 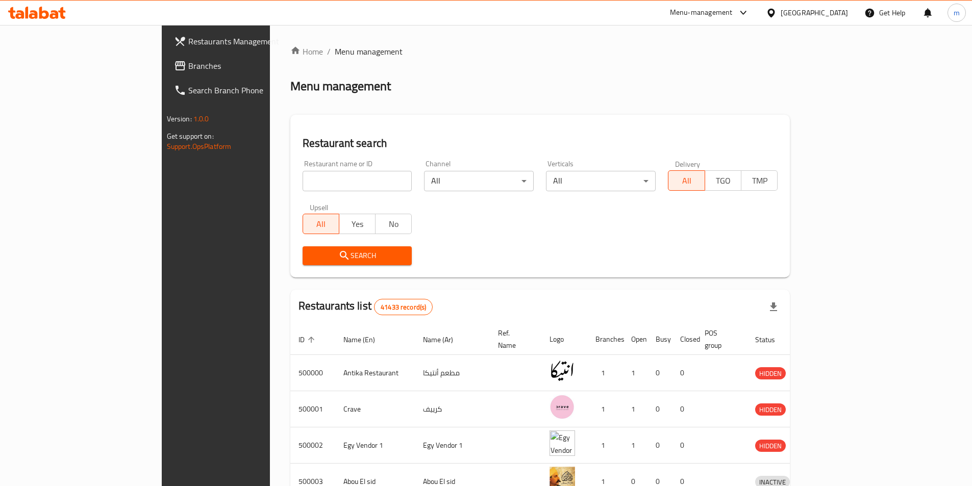 I want to click on td: مطعم أنتيكا, so click(x=452, y=373).